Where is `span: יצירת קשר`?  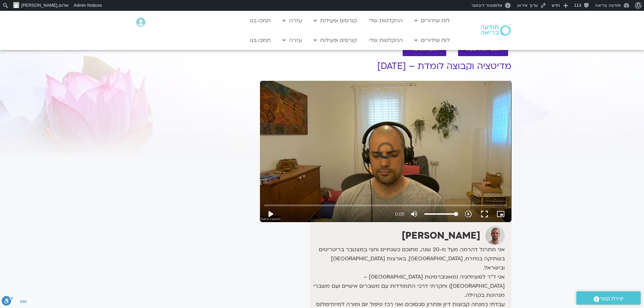
span: יצירת קשר is located at coordinates (612, 299).